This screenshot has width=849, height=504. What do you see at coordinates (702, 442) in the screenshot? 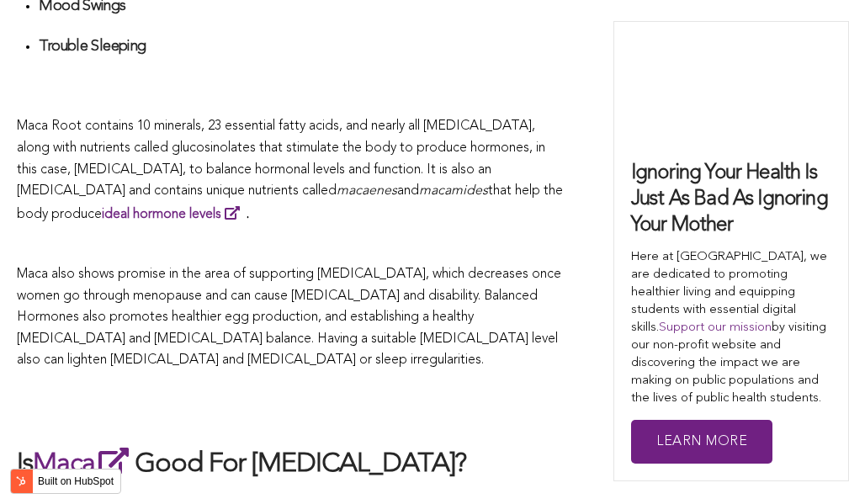
I see `a: Learn More` at bounding box center [702, 442].